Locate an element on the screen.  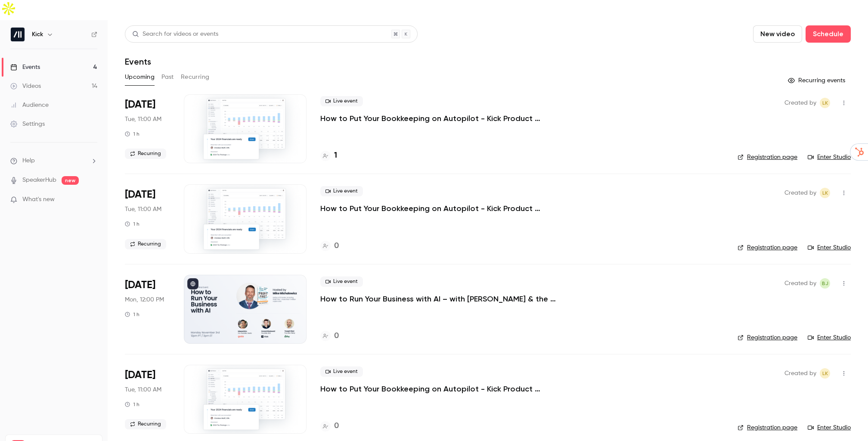
span: Ben Johnson is located at coordinates (825, 283).